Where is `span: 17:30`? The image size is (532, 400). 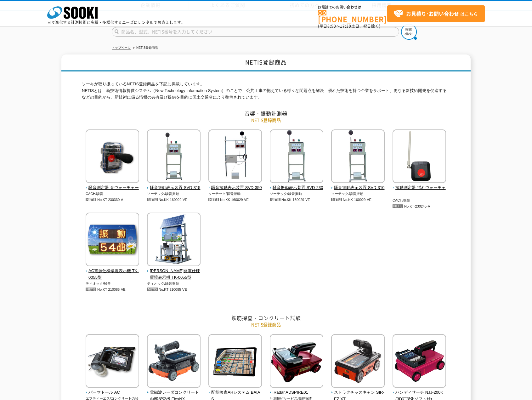
span: 17:30 is located at coordinates (346, 26).